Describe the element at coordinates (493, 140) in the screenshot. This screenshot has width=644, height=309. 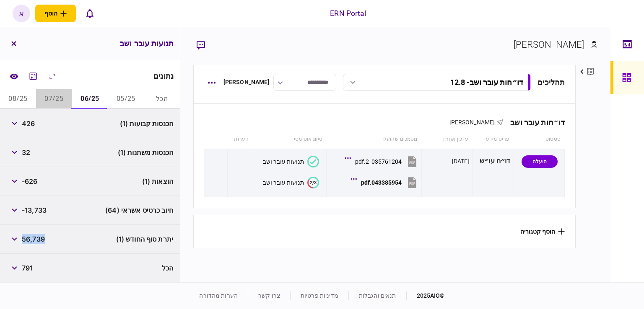
I see `th: פריט מידע` at that location.